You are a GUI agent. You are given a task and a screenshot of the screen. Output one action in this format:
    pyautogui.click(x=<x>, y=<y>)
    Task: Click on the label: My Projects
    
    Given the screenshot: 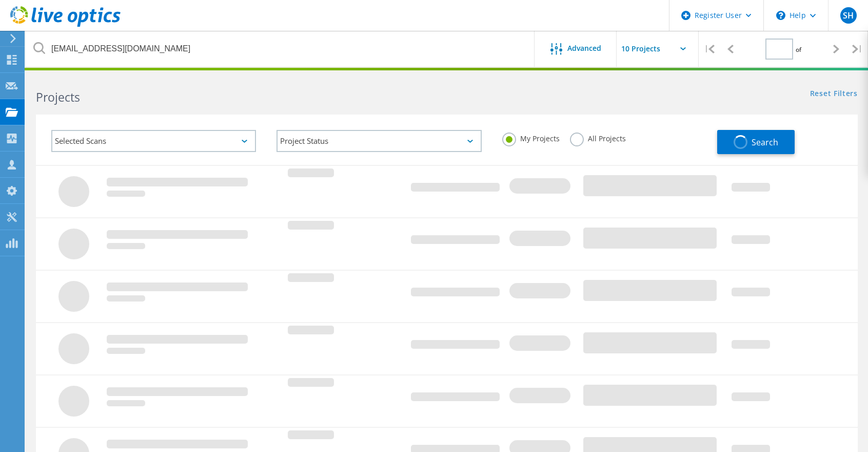 What is the action you would take?
    pyautogui.click(x=531, y=137)
    